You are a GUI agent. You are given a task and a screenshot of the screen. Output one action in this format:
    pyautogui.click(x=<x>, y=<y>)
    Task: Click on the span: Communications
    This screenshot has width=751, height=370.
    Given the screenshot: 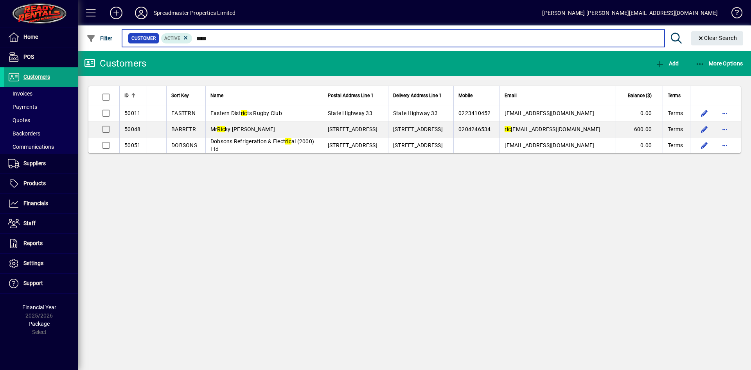 What is the action you would take?
    pyautogui.click(x=31, y=147)
    